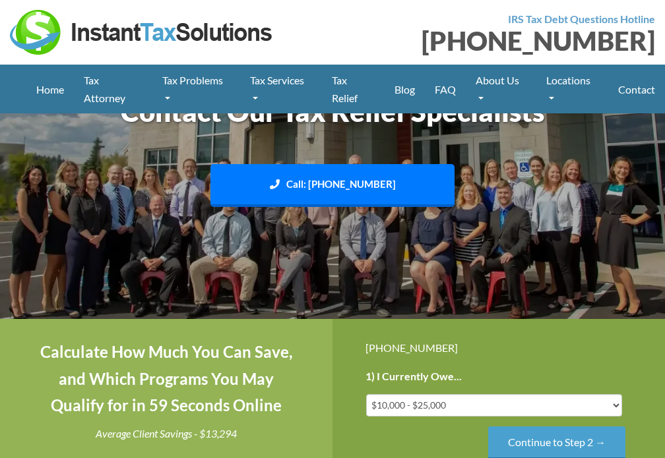  I want to click on a: FAQ, so click(445, 89).